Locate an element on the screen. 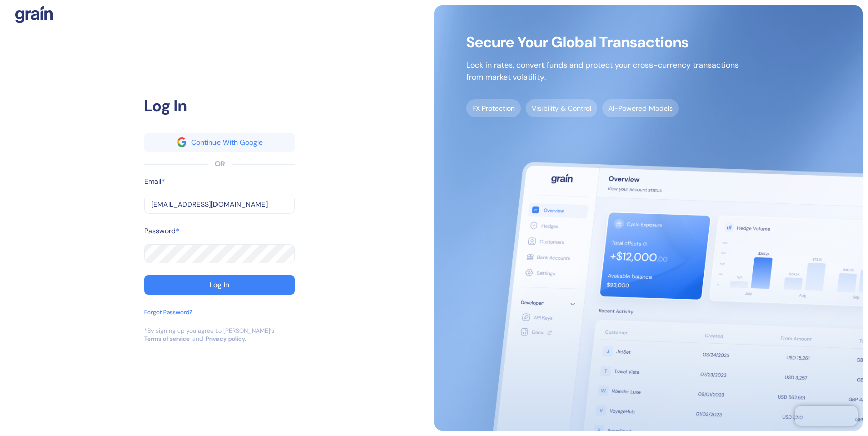 Image resolution: width=868 pixels, height=436 pixels. img: logo is located at coordinates (33, 14).